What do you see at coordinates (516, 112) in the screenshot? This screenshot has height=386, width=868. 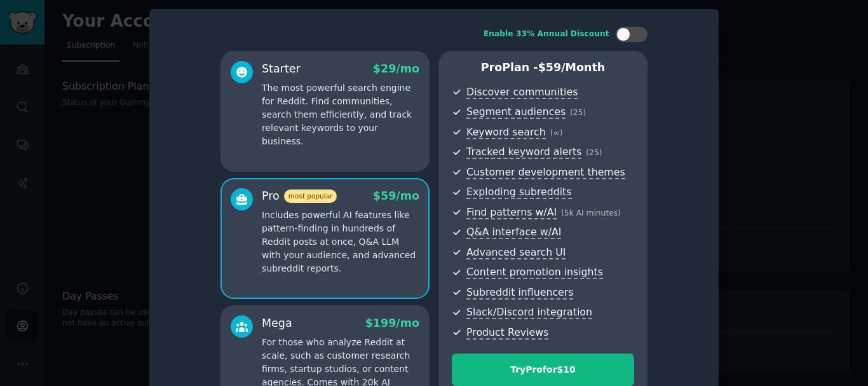 I see `span: Segment audiences` at bounding box center [516, 112].